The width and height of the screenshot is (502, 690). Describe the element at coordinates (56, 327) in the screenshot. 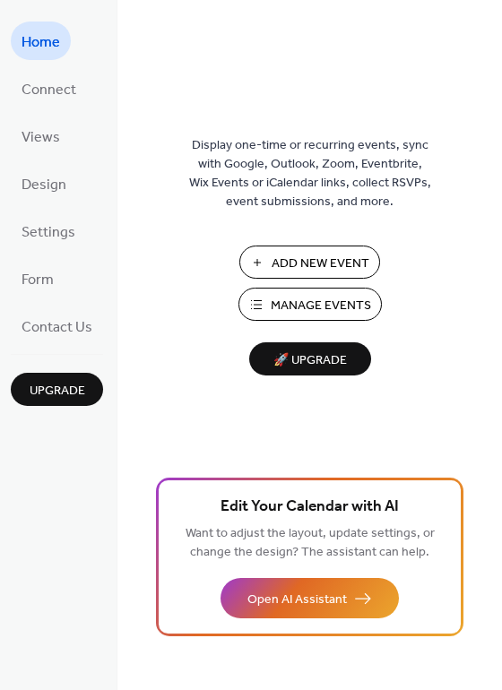

I see `span: Contact Us` at that location.